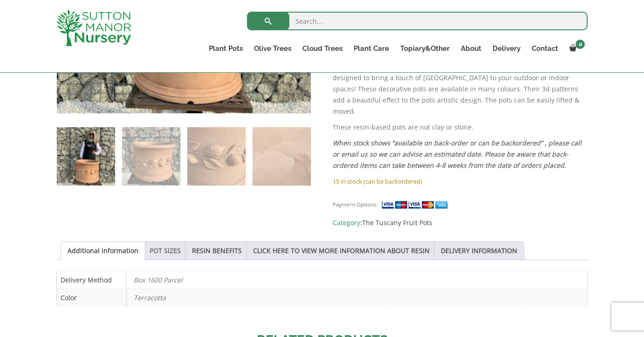 This screenshot has width=644, height=337. What do you see at coordinates (281, 156) in the screenshot?
I see `img: The Tuscany Fruit Pot 50 Colour Terracotta - Image 4` at bounding box center [281, 156].